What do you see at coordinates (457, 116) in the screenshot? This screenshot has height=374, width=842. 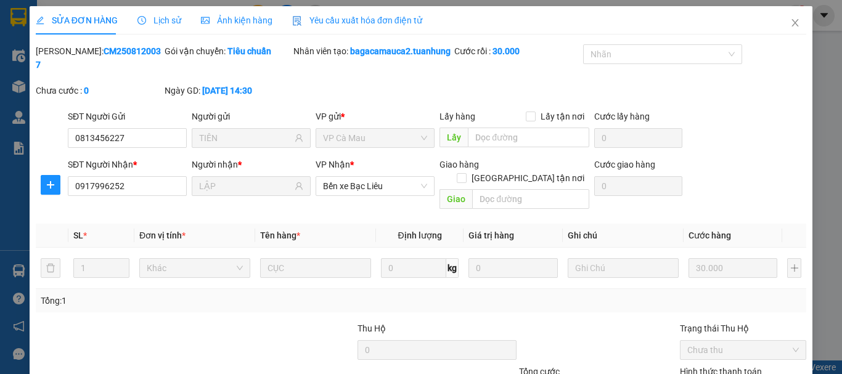 I see `span: Lấy hàng` at bounding box center [457, 116].